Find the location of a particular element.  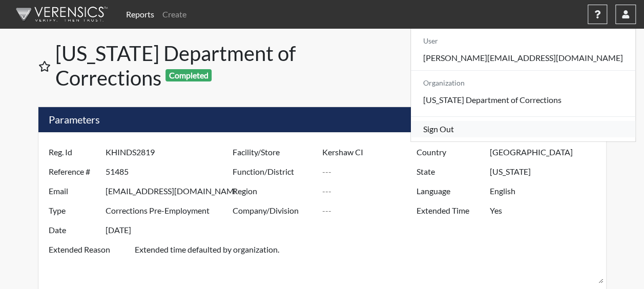

a: Sign Out is located at coordinates (523, 129).